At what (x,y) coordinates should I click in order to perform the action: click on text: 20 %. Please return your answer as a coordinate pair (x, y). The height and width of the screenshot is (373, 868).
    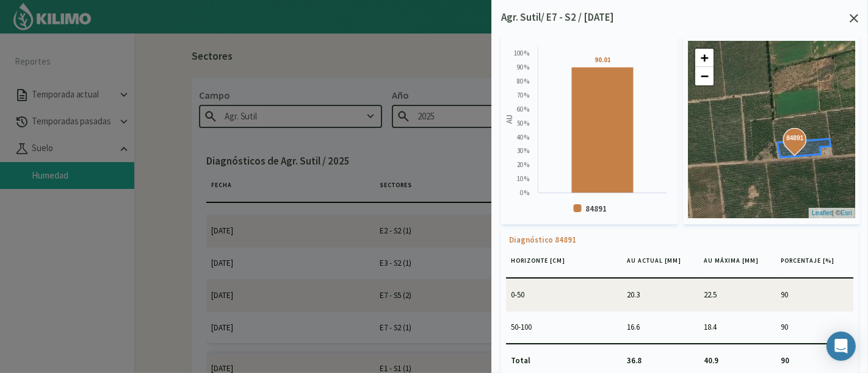
    Looking at the image, I should click on (523, 164).